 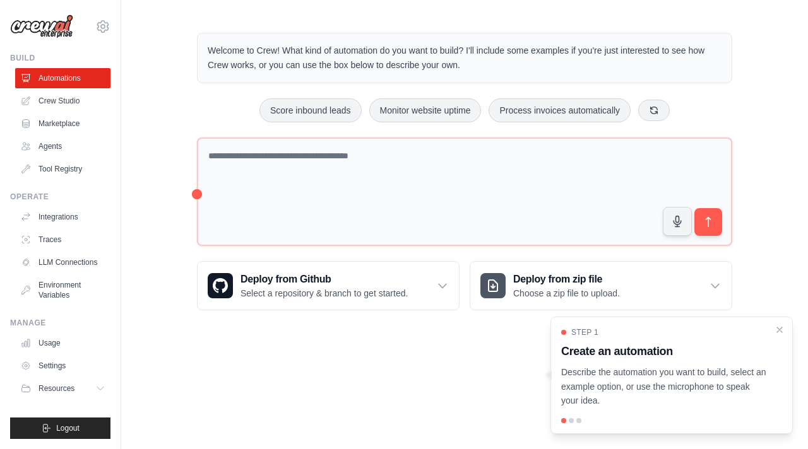 What do you see at coordinates (60, 58) in the screenshot?
I see `div: Build` at bounding box center [60, 58].